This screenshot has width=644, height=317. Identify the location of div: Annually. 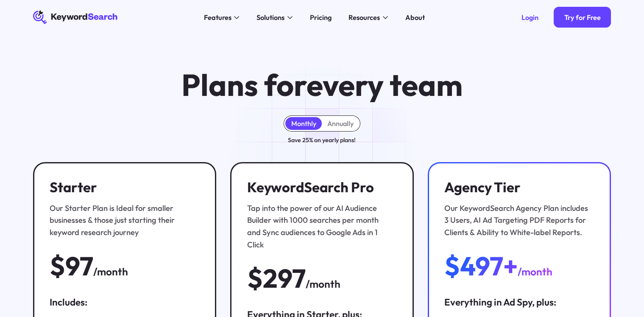
(340, 123).